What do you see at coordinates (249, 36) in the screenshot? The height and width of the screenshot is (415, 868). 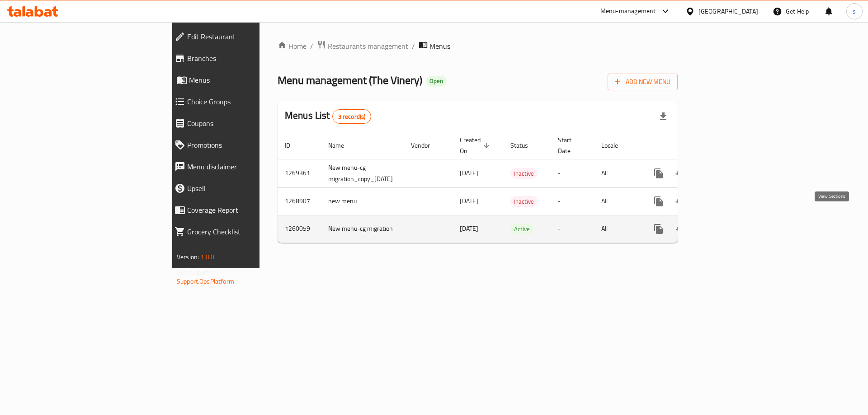 I see `span: Edit Restaurant` at bounding box center [249, 36].